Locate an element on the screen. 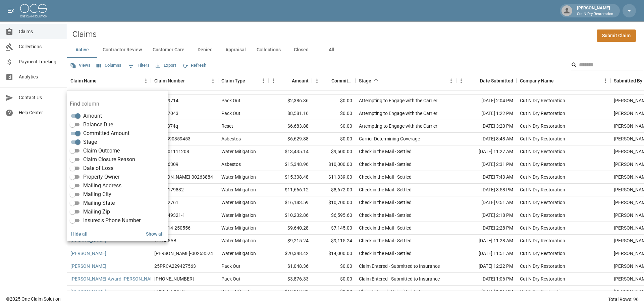  div: $9,215.24 is located at coordinates (290, 241).